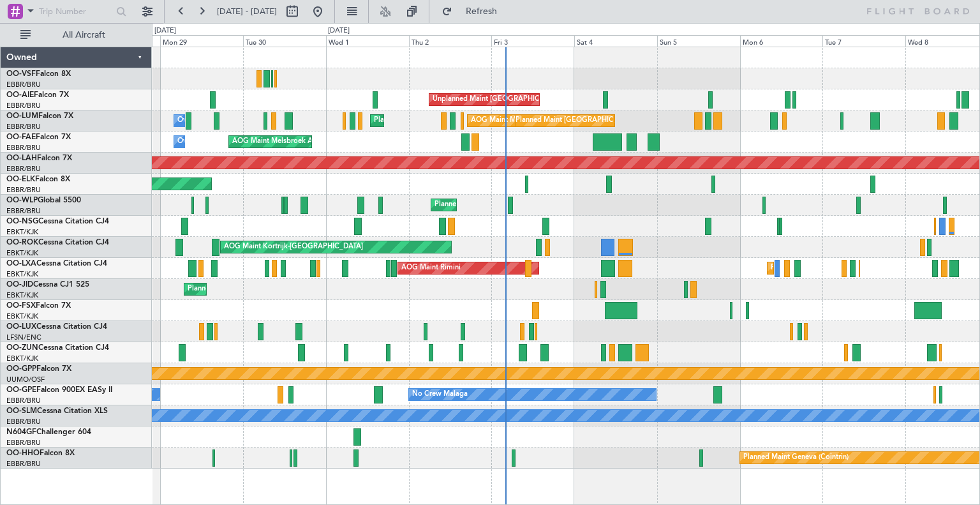  Describe the element at coordinates (57, 411) in the screenshot. I see `a: OO-SLMCessna Citation XLS` at that location.